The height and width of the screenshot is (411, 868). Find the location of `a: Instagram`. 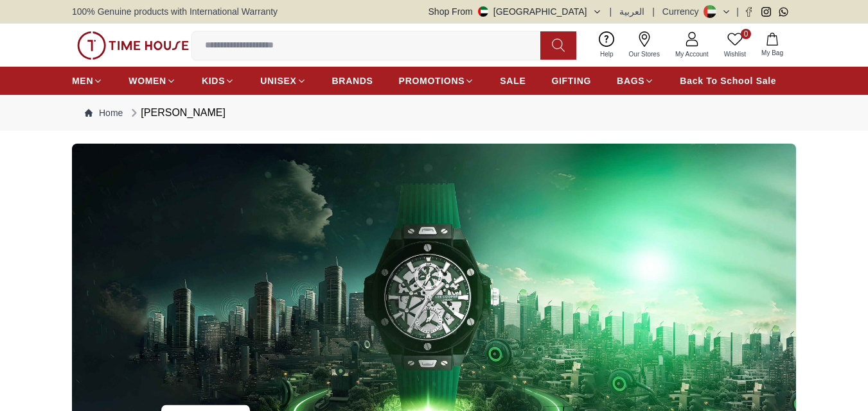

a: Instagram is located at coordinates (766, 11).